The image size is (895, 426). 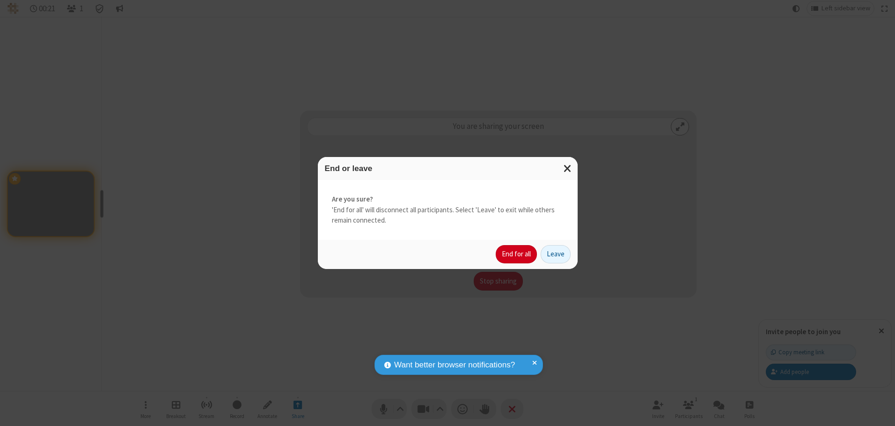 What do you see at coordinates (448, 199) in the screenshot?
I see `strong: Are you sure?` at bounding box center [448, 199].